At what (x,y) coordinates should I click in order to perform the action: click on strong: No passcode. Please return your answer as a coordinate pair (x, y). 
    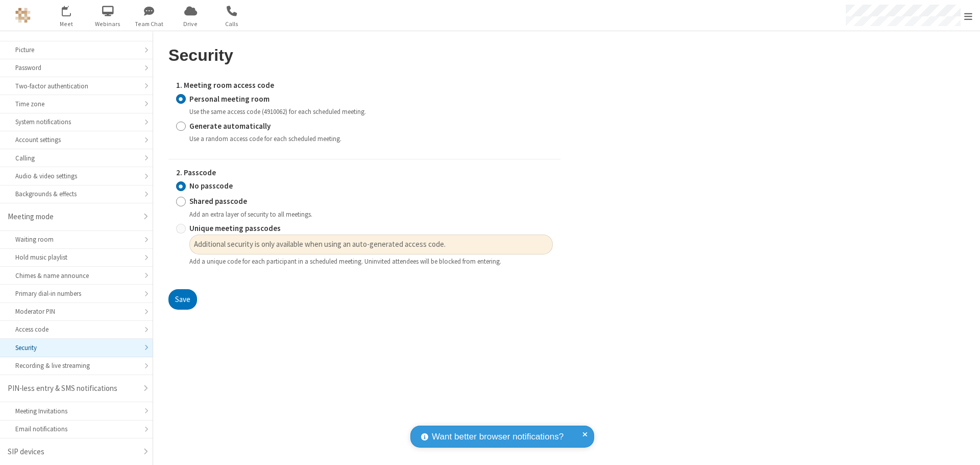
    Looking at the image, I should click on (211, 185).